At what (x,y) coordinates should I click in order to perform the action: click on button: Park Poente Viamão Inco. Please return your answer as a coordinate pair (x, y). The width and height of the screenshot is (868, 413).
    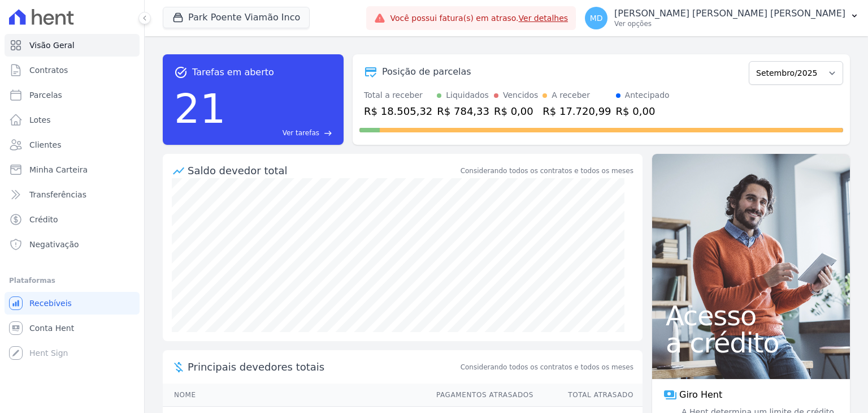
    Looking at the image, I should click on (236, 18).